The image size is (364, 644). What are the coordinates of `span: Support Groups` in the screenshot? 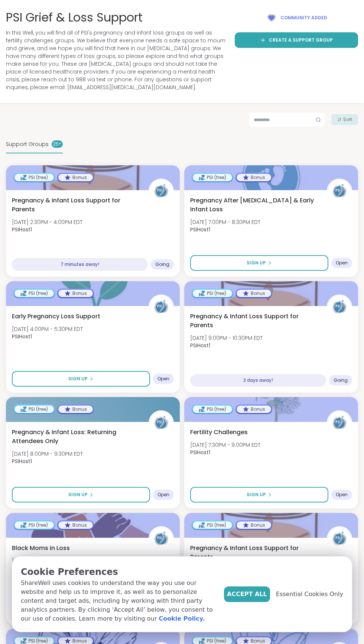 It's located at (27, 144).